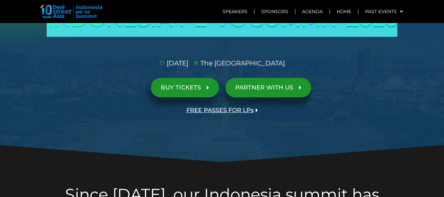 This screenshot has width=444, height=197. I want to click on a: Agenda, so click(312, 11).